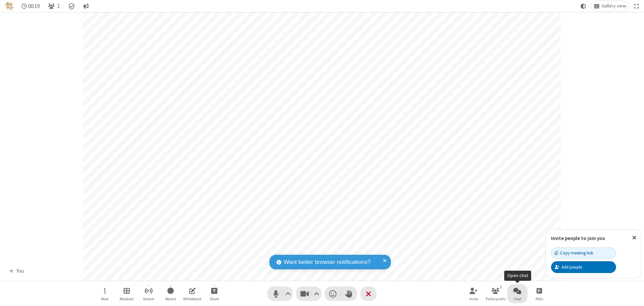 The image size is (644, 306). Describe the element at coordinates (31, 6) in the screenshot. I see `div: Timer` at that location.